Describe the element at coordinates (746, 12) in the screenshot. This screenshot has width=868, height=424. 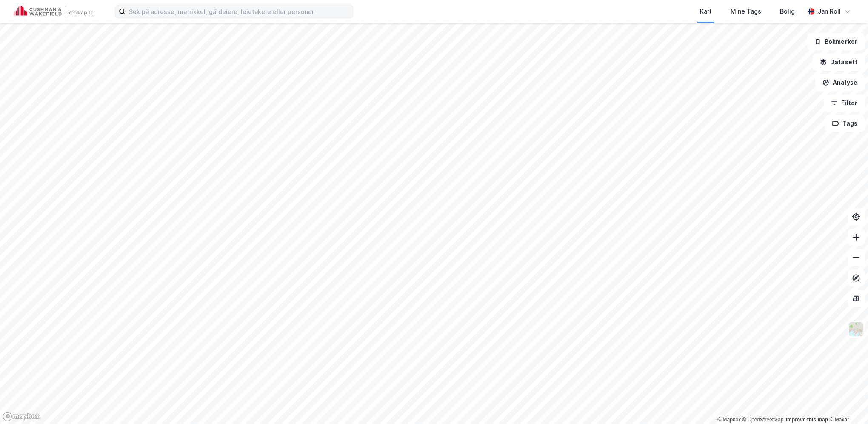
I see `div: Mine Tags` at that location.